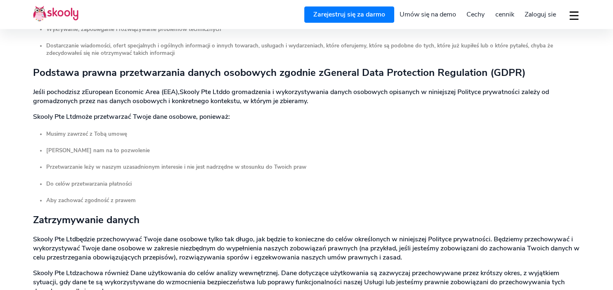  I want to click on a: Cechy, so click(476, 14).